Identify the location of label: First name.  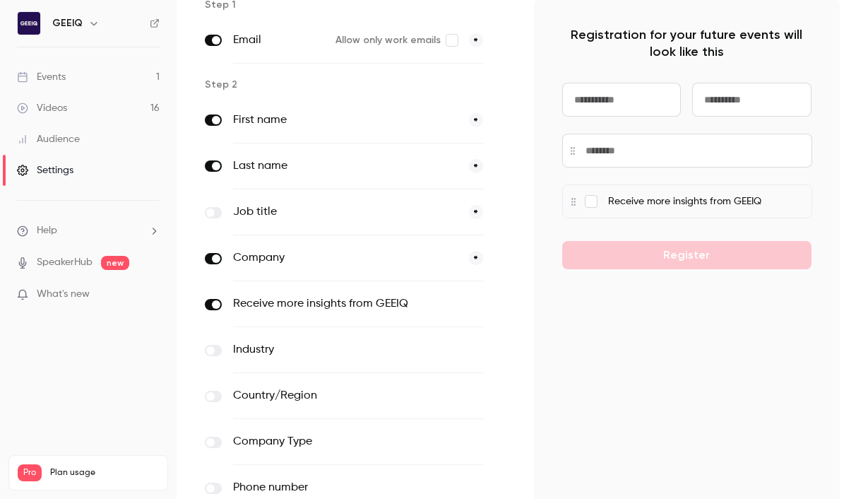
(346, 120).